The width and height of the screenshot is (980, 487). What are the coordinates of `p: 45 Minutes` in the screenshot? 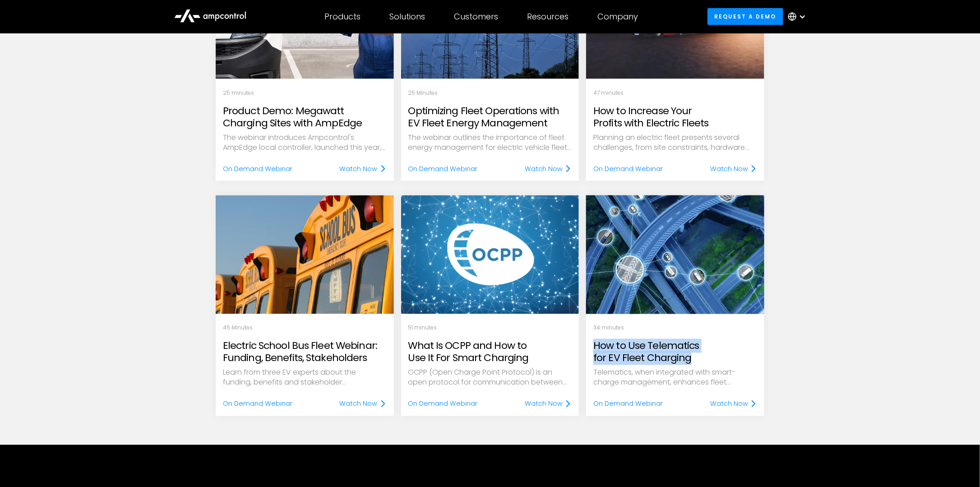 It's located at (304, 328).